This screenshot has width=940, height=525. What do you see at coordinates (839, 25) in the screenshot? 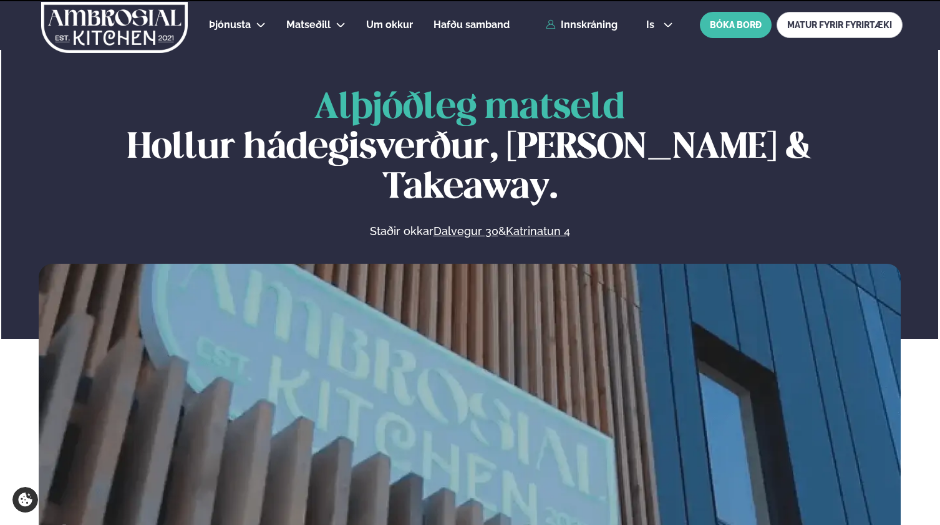
I see `a: MATUR FYRIR FYRIRTÆKI` at bounding box center [839, 25].